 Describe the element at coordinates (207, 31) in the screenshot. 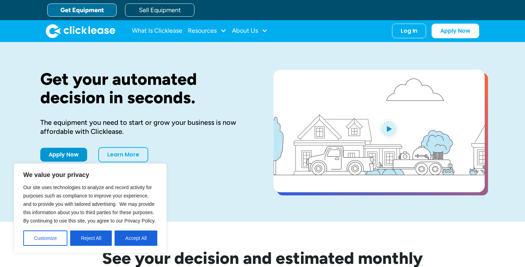

I see `div: Resources` at that location.